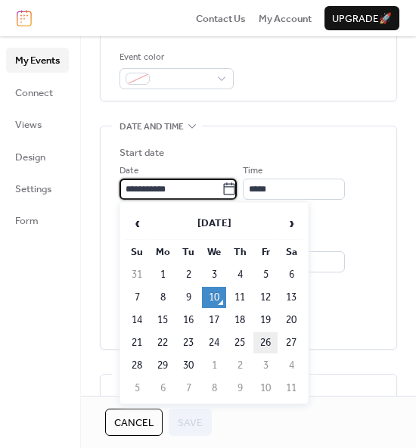 The image size is (416, 448). I want to click on span: Cancel, so click(134, 423).